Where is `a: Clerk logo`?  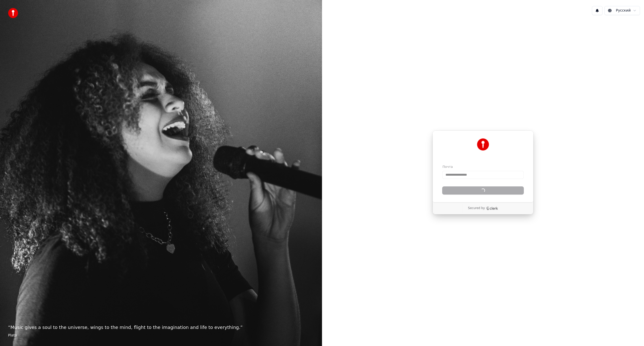 a: Clerk logo is located at coordinates (492, 208).